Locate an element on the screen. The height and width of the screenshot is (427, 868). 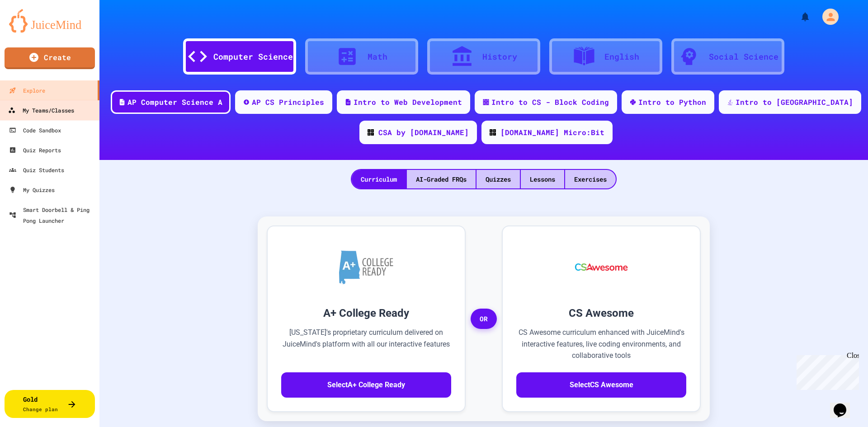
div: Quiz Students is located at coordinates (37, 170).